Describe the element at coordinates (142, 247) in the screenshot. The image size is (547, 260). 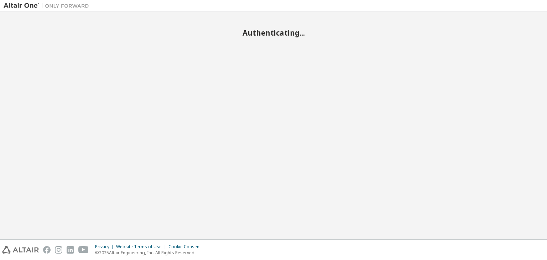
I see `div: Website Terms of Use` at that location.